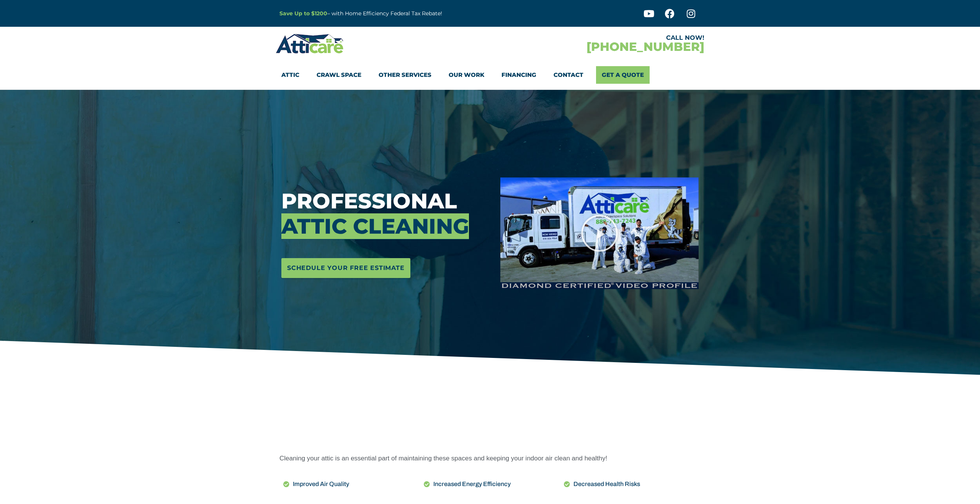 The image size is (980, 504). I want to click on div: CALL NOW!, so click(597, 38).